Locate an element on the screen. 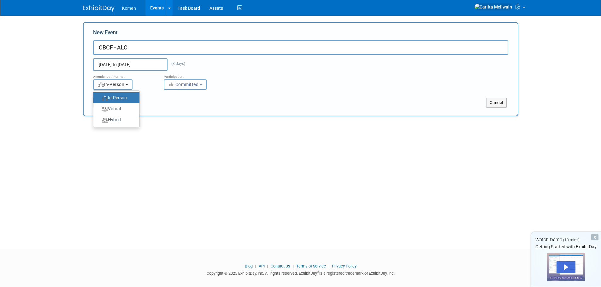 This screenshot has height=287, width=601. label: Hybrid is located at coordinates (115, 120).